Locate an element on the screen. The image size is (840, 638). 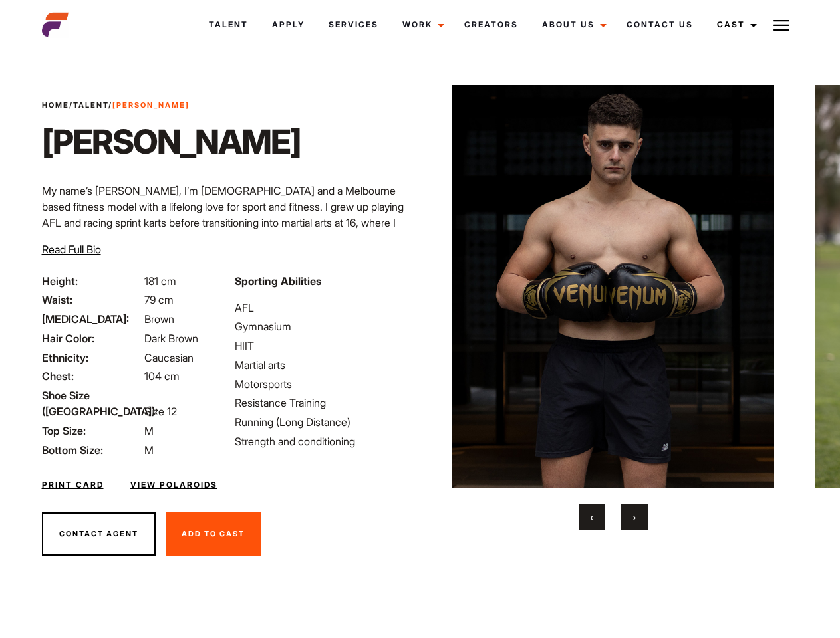
span: Hair Color: is located at coordinates (92, 338).